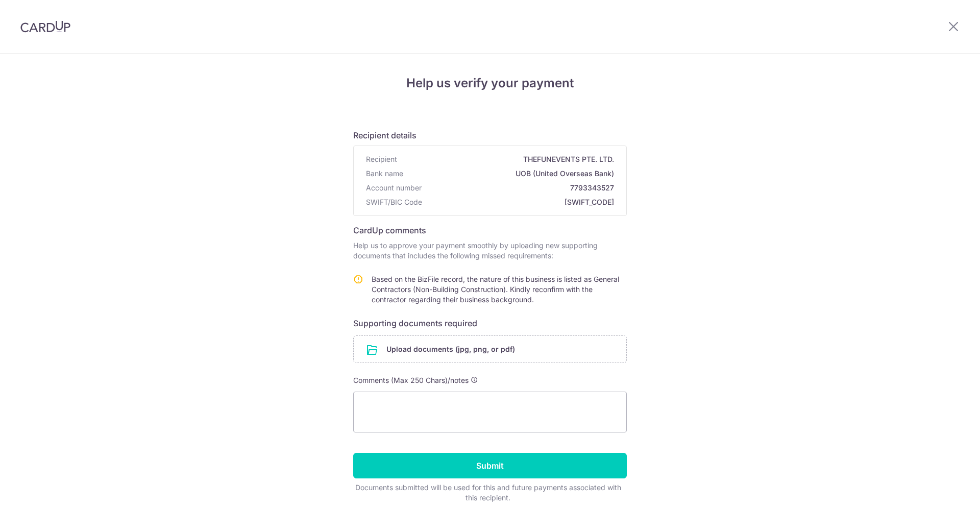  Describe the element at coordinates (394, 202) in the screenshot. I see `span: SWIFT/BIC Code` at that location.